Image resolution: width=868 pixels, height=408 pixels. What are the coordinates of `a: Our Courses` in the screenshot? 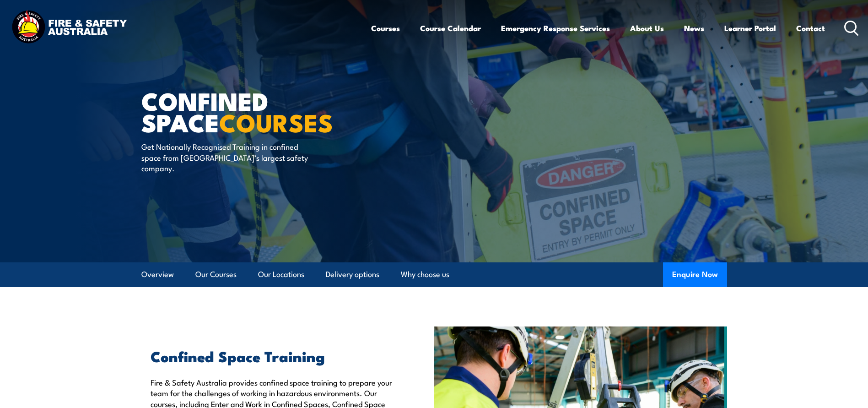 It's located at (216, 274).